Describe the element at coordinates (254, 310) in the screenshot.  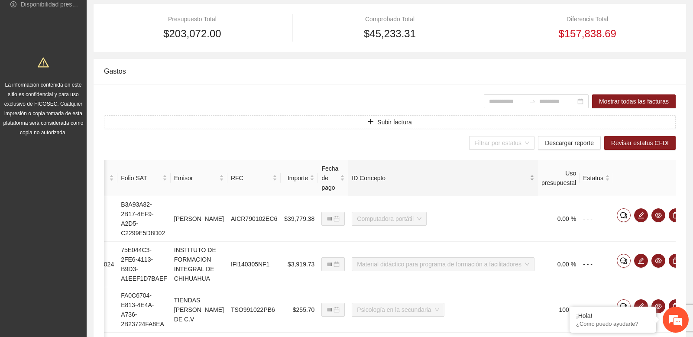
I see `td: TSO991022PB6` at that location.